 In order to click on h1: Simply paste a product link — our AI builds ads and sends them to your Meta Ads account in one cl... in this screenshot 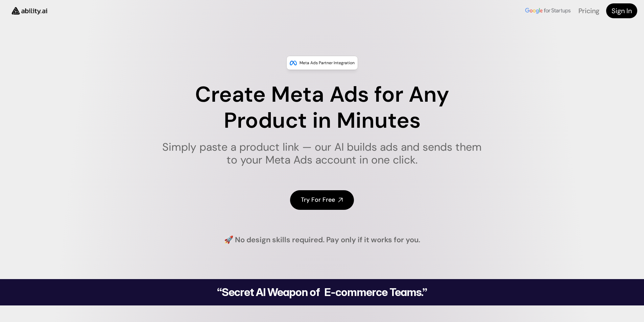, I will do `click(322, 153)`.